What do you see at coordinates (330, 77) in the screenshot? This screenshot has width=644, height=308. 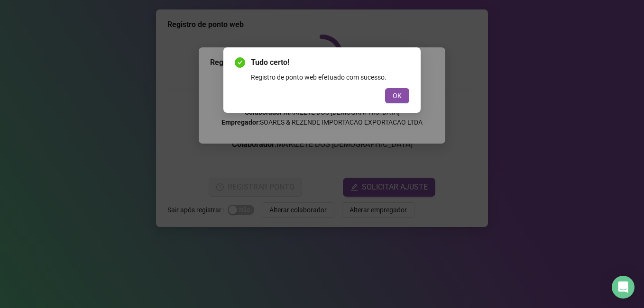 I see `div: Registro de ponto web efetuado com sucesso.` at bounding box center [330, 77].